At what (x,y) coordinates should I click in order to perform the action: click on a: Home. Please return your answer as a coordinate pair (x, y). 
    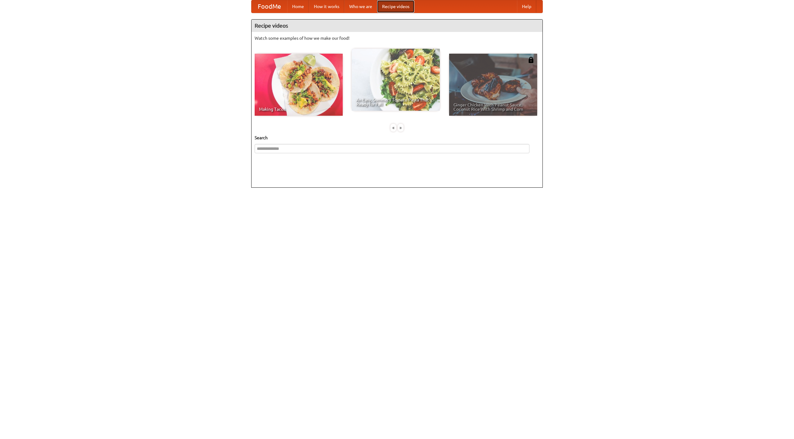
    Looking at the image, I should click on (298, 7).